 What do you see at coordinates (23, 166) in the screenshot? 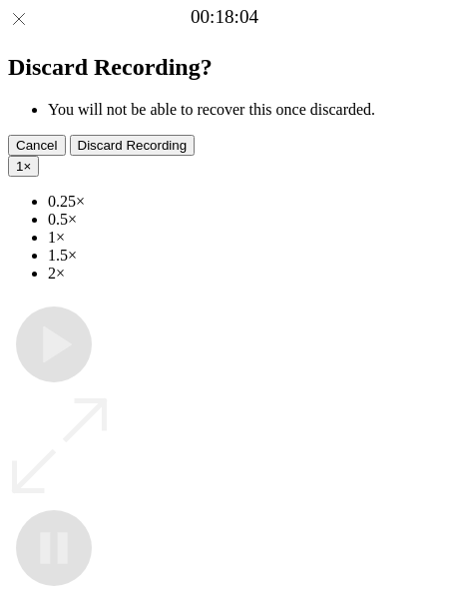
I see `button: 1×` at bounding box center [23, 166].